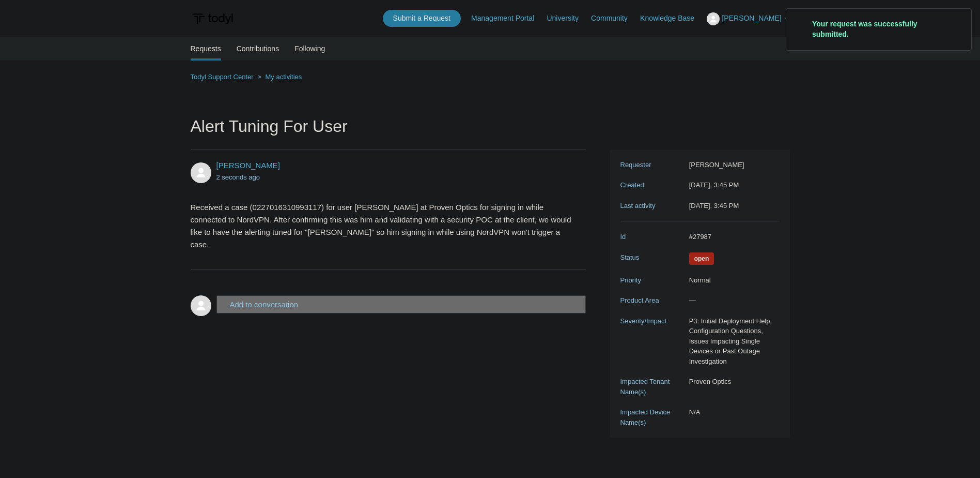  I want to click on dt: Requester, so click(652, 165).